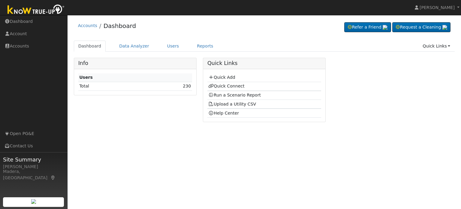 This screenshot has height=209, width=461. What do you see at coordinates (173, 46) in the screenshot?
I see `a: Users` at bounding box center [173, 46].